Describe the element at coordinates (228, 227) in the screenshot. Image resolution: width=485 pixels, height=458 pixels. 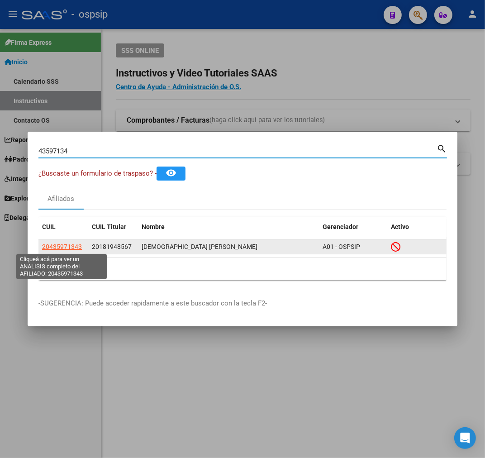
I see `datatable-header-cell: Nombre` at that location.